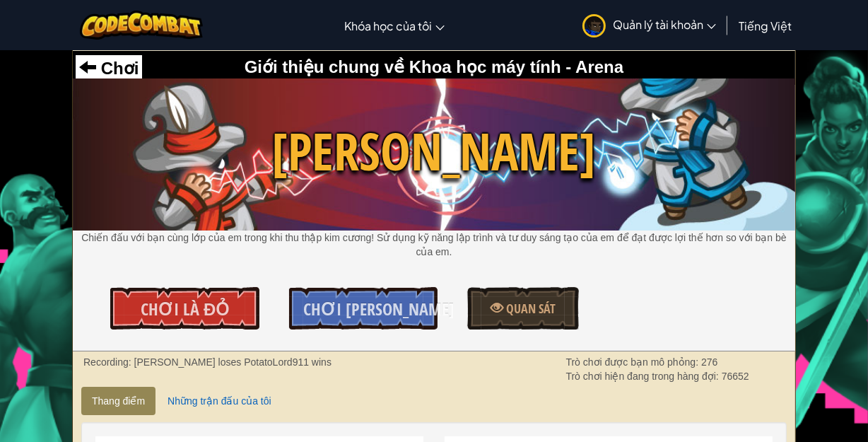 The width and height of the screenshot is (868, 442). Describe the element at coordinates (185, 310) in the screenshot. I see `span: Chơi là Đỏ` at that location.